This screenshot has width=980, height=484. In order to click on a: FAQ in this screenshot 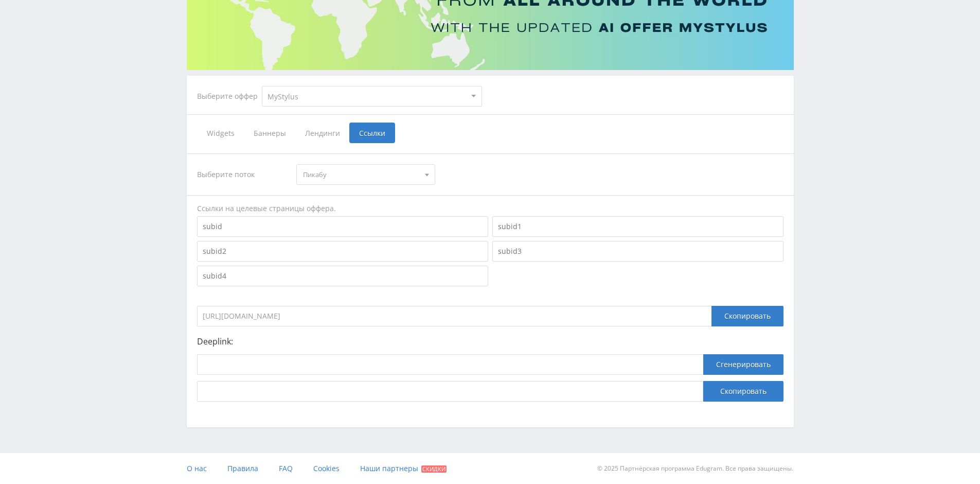, I will do `click(286, 469)`.